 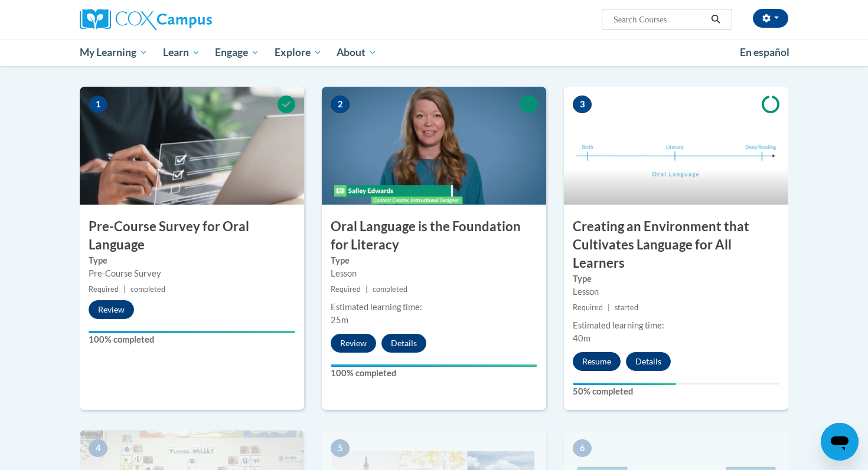 What do you see at coordinates (765, 52) in the screenshot?
I see `span: En español` at bounding box center [765, 52].